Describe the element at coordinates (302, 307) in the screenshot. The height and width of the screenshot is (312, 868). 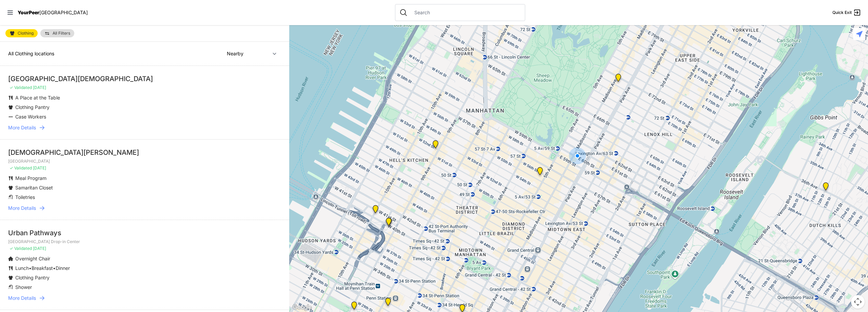
I see `img: Google` at that location.